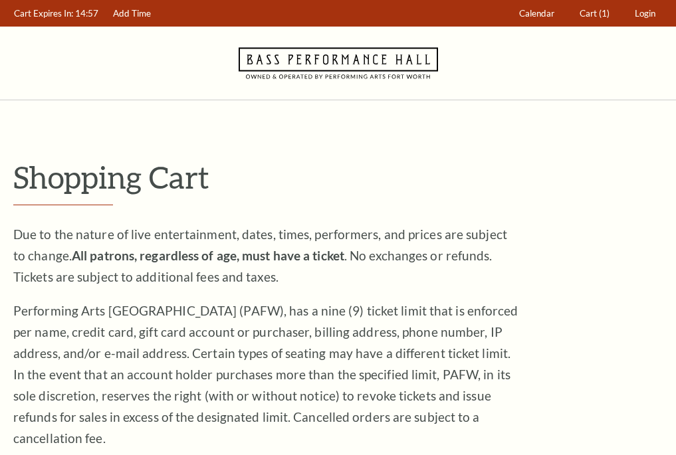 The height and width of the screenshot is (455, 676). Describe the element at coordinates (132, 13) in the screenshot. I see `a: Add Time` at that location.